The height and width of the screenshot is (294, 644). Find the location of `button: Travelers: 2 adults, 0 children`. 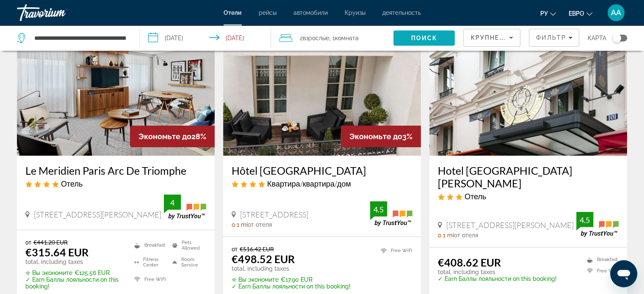

button: Travelers: 2 adults, 0 children is located at coordinates (332, 38).